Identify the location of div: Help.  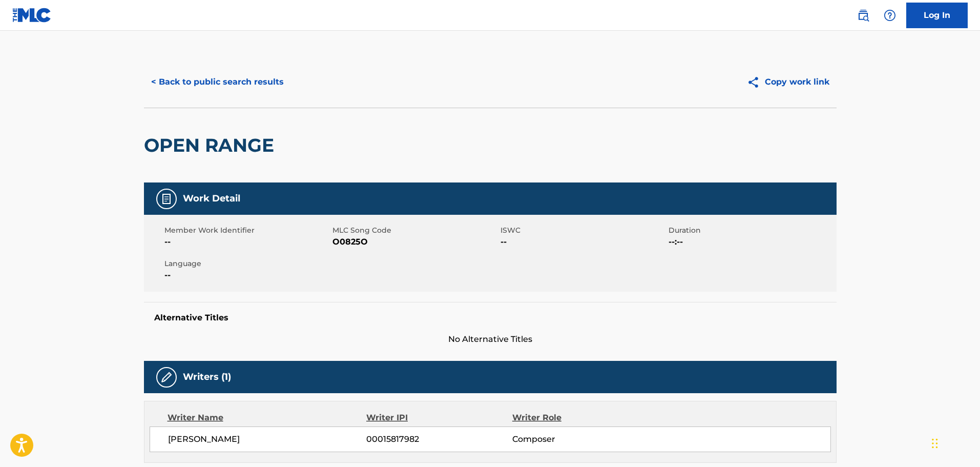
(890, 16).